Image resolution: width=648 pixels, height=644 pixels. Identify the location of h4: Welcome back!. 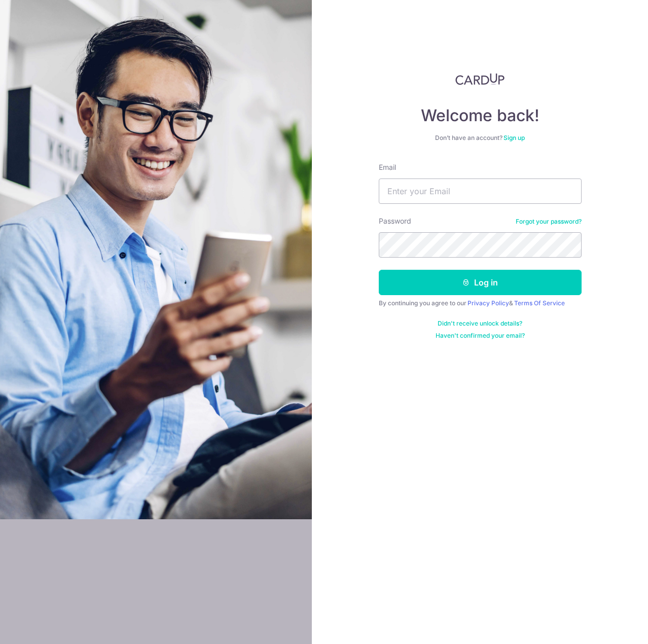
(480, 116).